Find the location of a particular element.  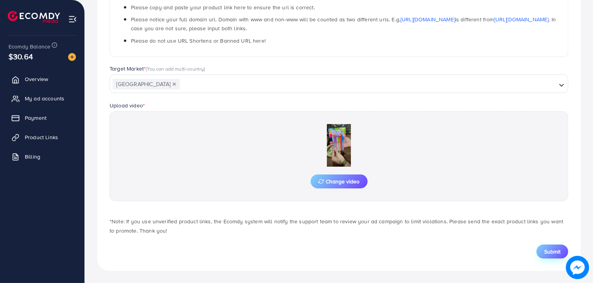

span: Ecomdy Balance is located at coordinates (29, 46).